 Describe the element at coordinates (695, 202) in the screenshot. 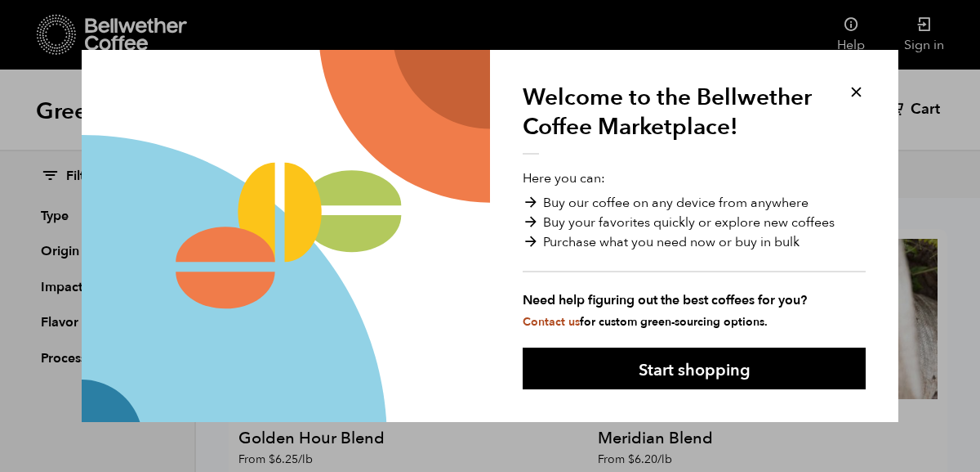

I see `li: Buy our coffee on any device from anywhere` at that location.